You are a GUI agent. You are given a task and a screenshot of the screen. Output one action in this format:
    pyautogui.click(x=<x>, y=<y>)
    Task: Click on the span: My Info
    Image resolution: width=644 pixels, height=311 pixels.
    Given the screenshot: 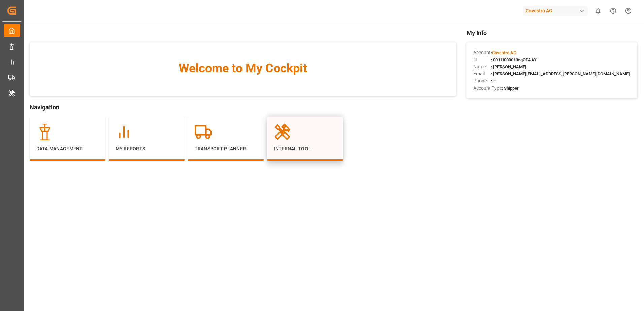 What is the action you would take?
    pyautogui.click(x=551, y=33)
    